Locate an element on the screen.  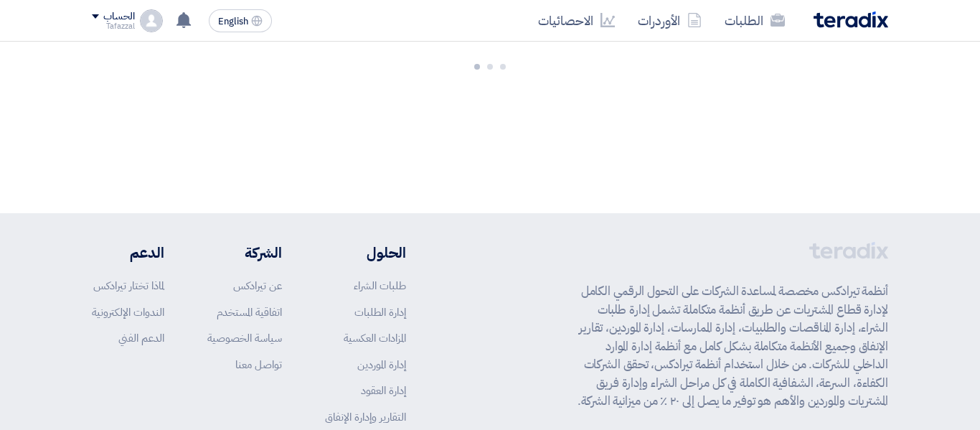
a: لماذا تختار تيرادكس is located at coordinates (128, 286).